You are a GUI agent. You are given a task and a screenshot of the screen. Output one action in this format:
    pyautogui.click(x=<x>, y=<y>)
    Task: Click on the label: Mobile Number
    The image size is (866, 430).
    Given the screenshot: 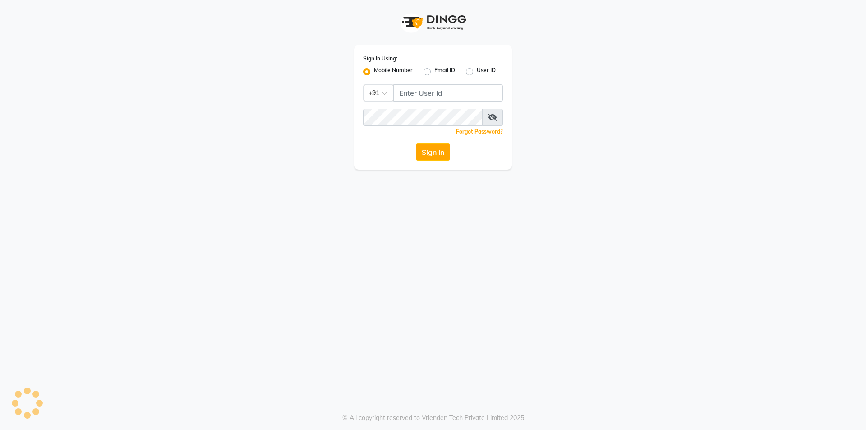 What is the action you would take?
    pyautogui.click(x=393, y=72)
    